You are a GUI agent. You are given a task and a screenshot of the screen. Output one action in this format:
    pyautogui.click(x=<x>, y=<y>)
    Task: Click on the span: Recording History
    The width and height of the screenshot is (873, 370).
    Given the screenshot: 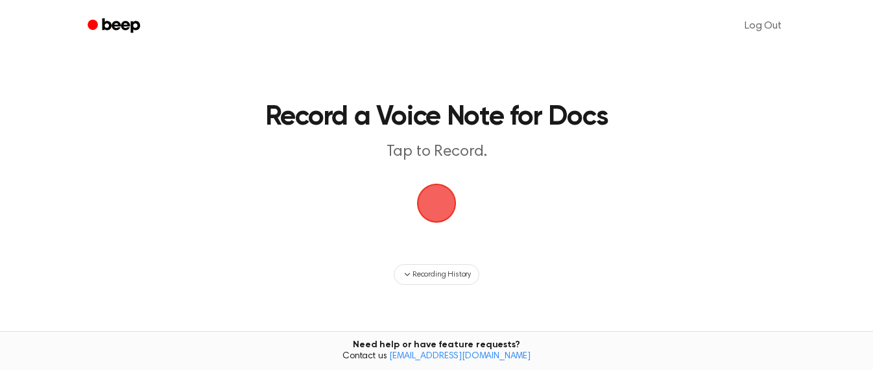 What is the action you would take?
    pyautogui.click(x=442, y=274)
    